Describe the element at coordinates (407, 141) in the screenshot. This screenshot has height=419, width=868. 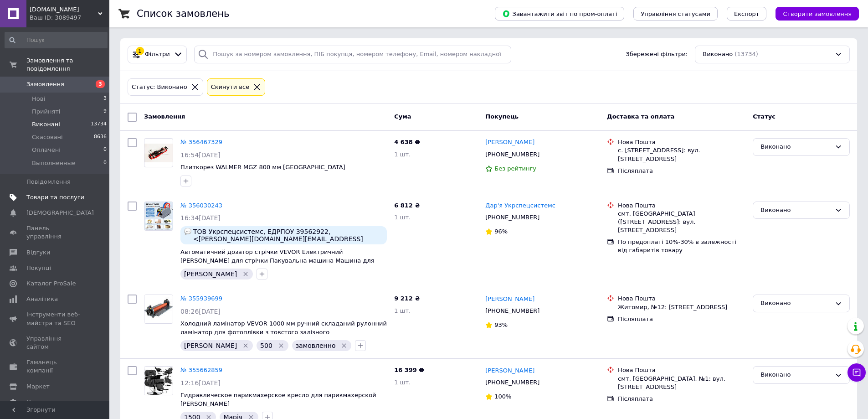
I see `span: 4 638 ₴` at that location.